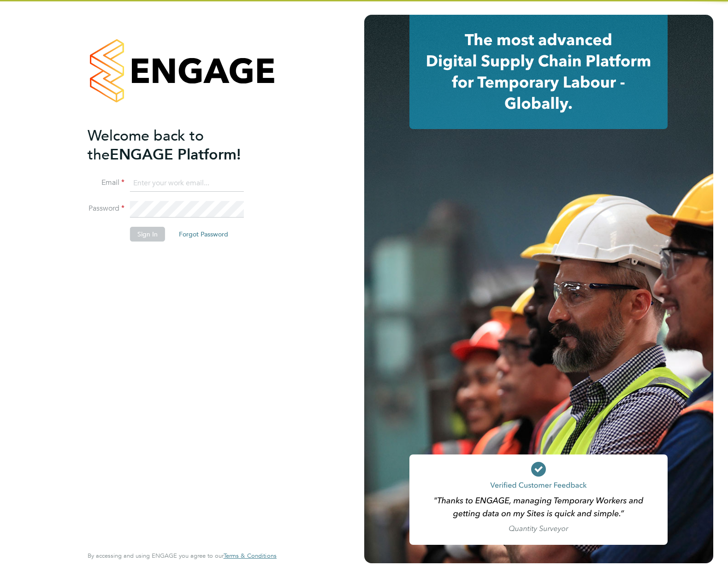 The image size is (728, 578). Describe the element at coordinates (182, 556) in the screenshot. I see `span: By accessing and using ENGAGE you agree to our` at that location.